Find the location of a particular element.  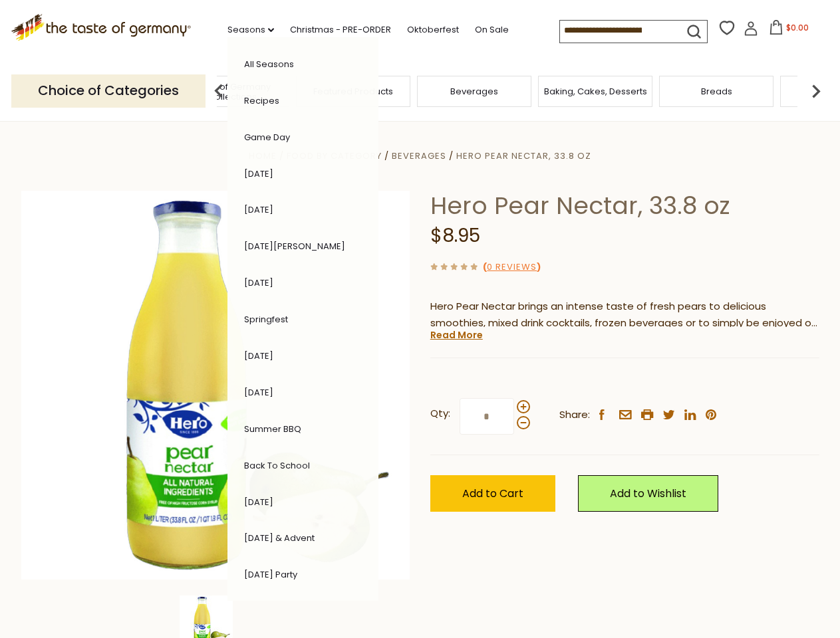

a: Summer BBQ is located at coordinates (273, 429).